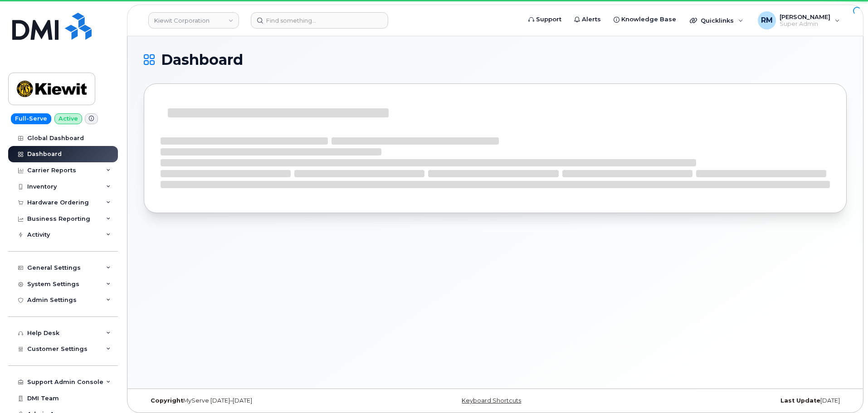 The width and height of the screenshot is (868, 413). I want to click on strong: Copyright, so click(167, 400).